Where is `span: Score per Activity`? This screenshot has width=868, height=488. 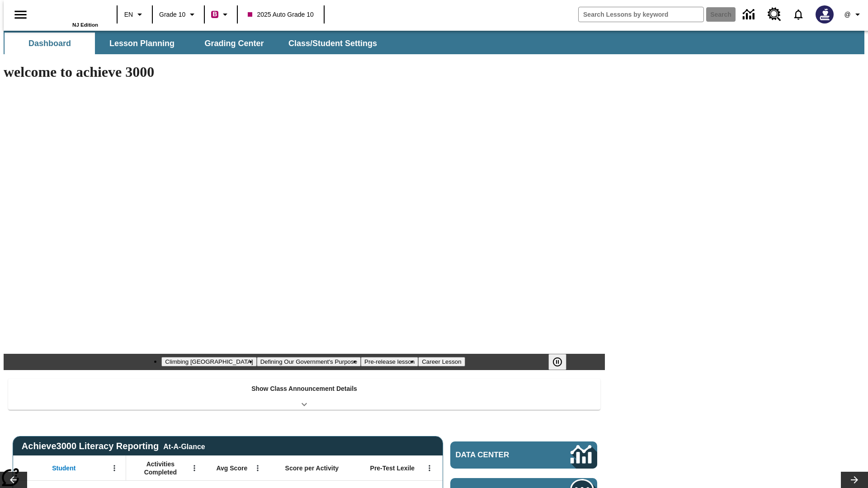
span: Score per Activity is located at coordinates (312, 468).